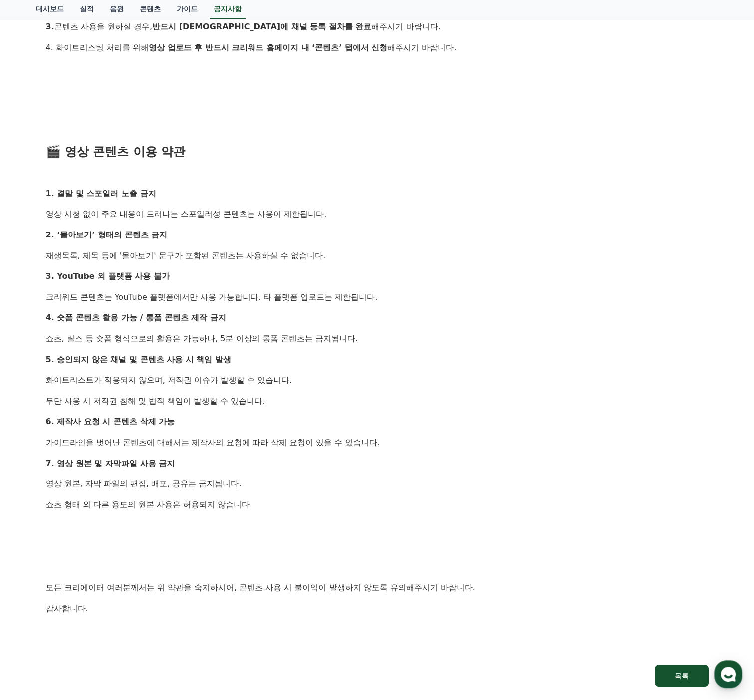 This screenshot has height=700, width=754. Describe the element at coordinates (377, 442) in the screenshot. I see `p: 가이드라인을 벗어난 콘텐츠에 대해서는 제작사의 요청에 따라 삭제 요청이 있을 수 있습니다.` at that location.